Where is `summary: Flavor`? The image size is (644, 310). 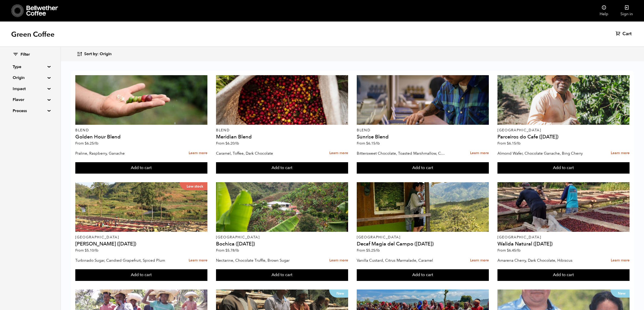 summary: Flavor is located at coordinates (30, 100).